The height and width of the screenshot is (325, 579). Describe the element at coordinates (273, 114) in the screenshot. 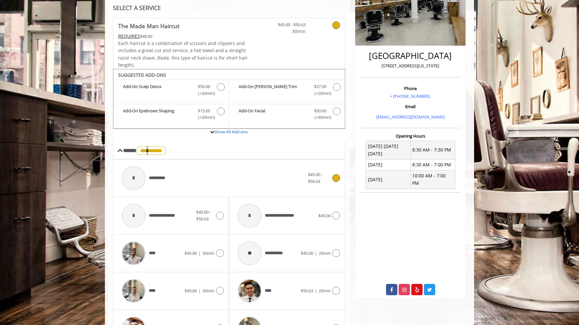

I see `b: Add-On Facial` at that location.